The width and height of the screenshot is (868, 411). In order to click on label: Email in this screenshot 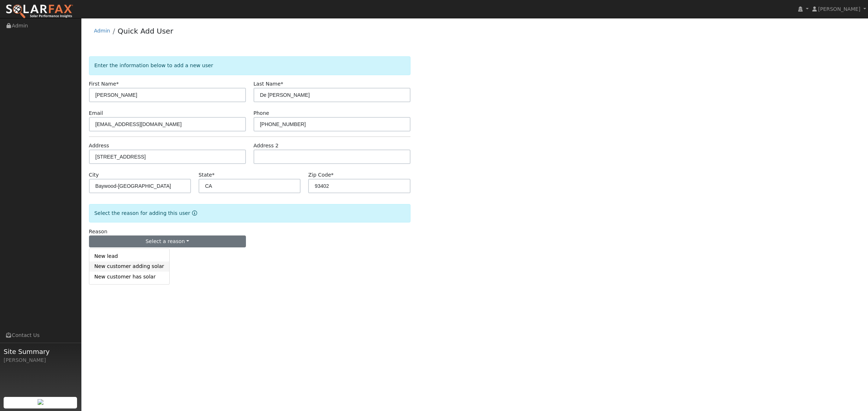, I will do `click(96, 113)`.